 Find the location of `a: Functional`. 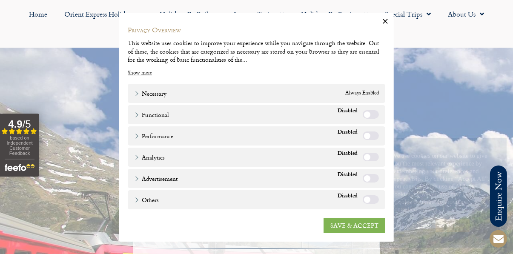

a: Functional is located at coordinates (152, 115).